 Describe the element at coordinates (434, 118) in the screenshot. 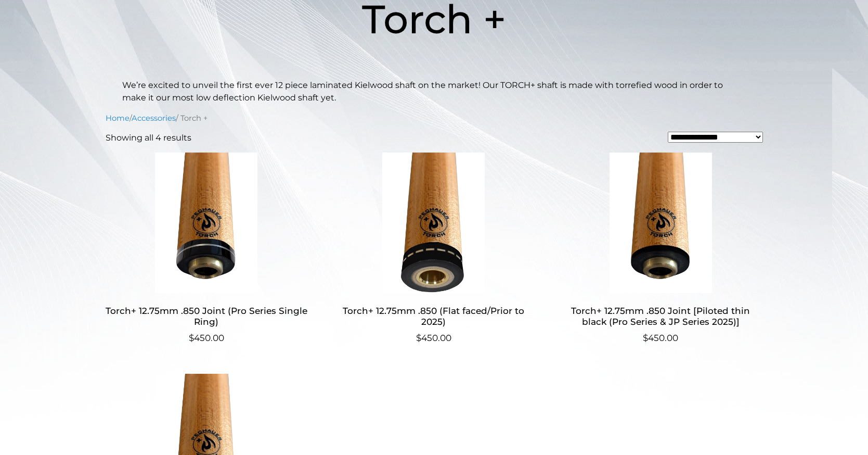

I see `nav: Breadcrumb` at that location.